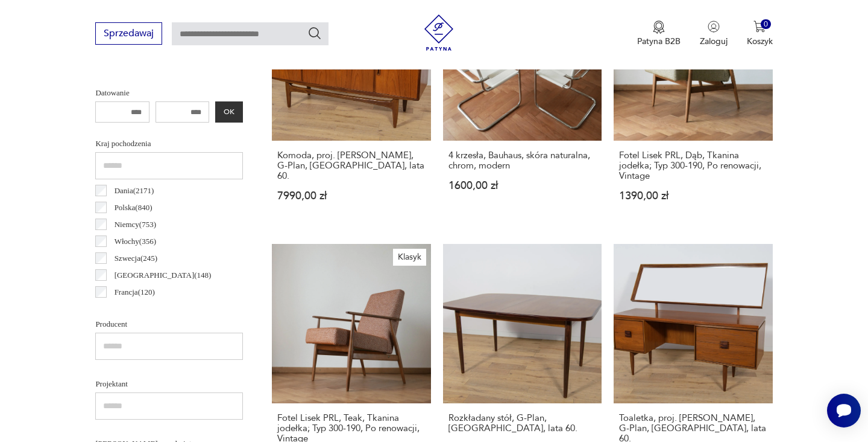 This screenshot has width=868, height=442. I want to click on button: Sprzedawaj, so click(128, 33).